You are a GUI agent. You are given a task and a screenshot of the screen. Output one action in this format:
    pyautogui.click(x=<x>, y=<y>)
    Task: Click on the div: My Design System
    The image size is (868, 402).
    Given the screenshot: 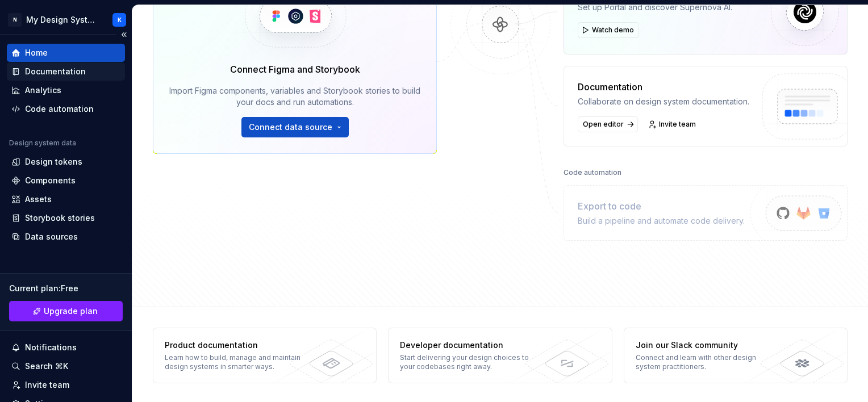 What is the action you would take?
    pyautogui.click(x=62, y=20)
    